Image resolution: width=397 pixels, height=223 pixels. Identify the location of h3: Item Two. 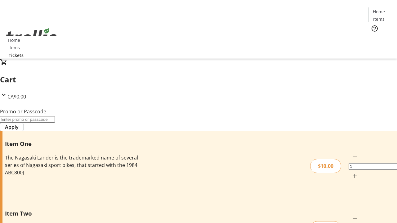
(73, 214).